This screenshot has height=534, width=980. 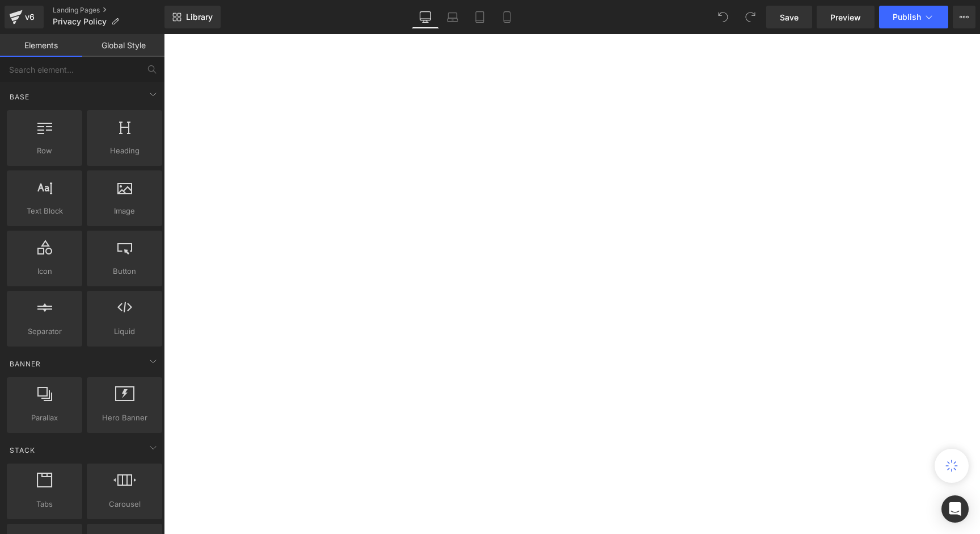 I want to click on span: Tabs, so click(x=45, y=504).